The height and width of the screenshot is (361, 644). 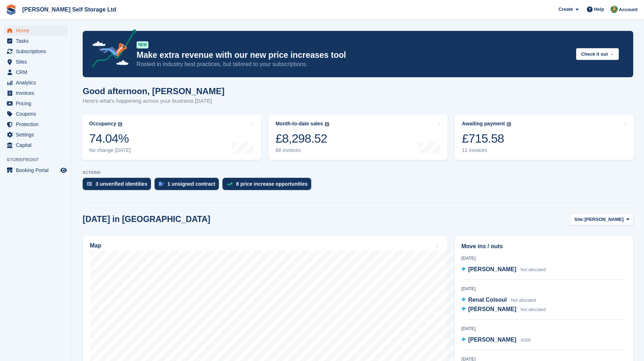 What do you see at coordinates (299, 124) in the screenshot?
I see `div: Month-to-date sales` at bounding box center [299, 124].